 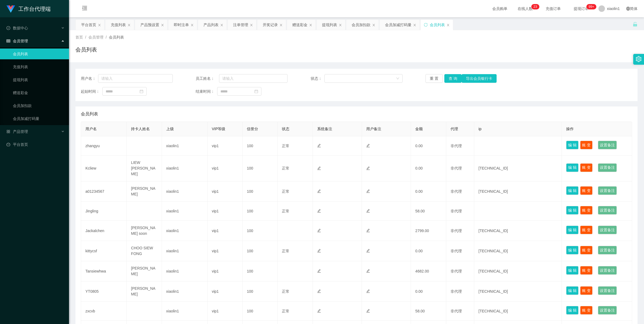 I want to click on a: 赠送彩金, so click(x=39, y=93).